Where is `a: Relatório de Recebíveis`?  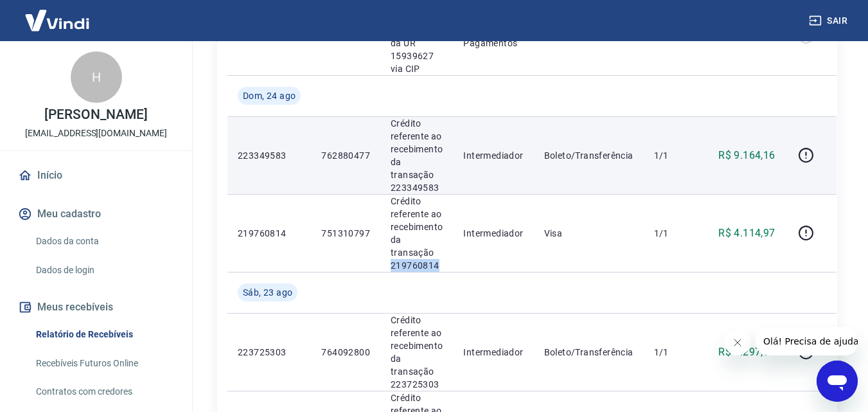
a: Relatório de Recebíveis is located at coordinates (103, 334).